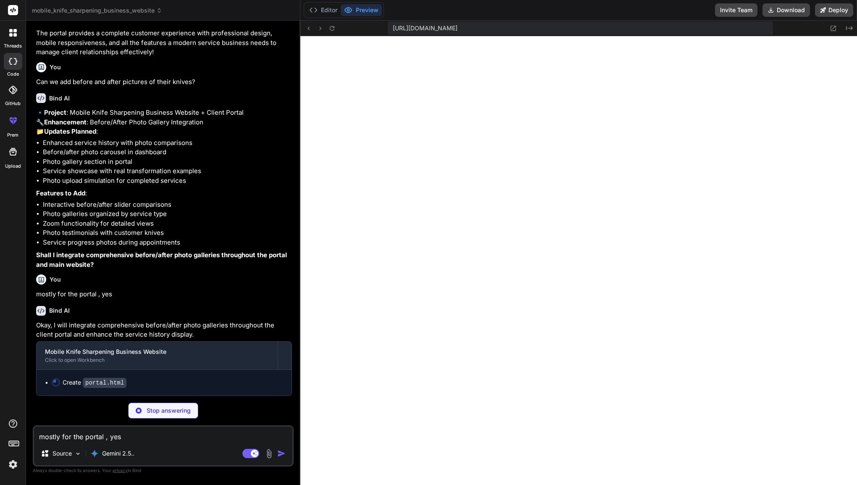 The height and width of the screenshot is (485, 857). Describe the element at coordinates (167, 152) in the screenshot. I see `li: Before/after photo carousel in dashboard` at that location.